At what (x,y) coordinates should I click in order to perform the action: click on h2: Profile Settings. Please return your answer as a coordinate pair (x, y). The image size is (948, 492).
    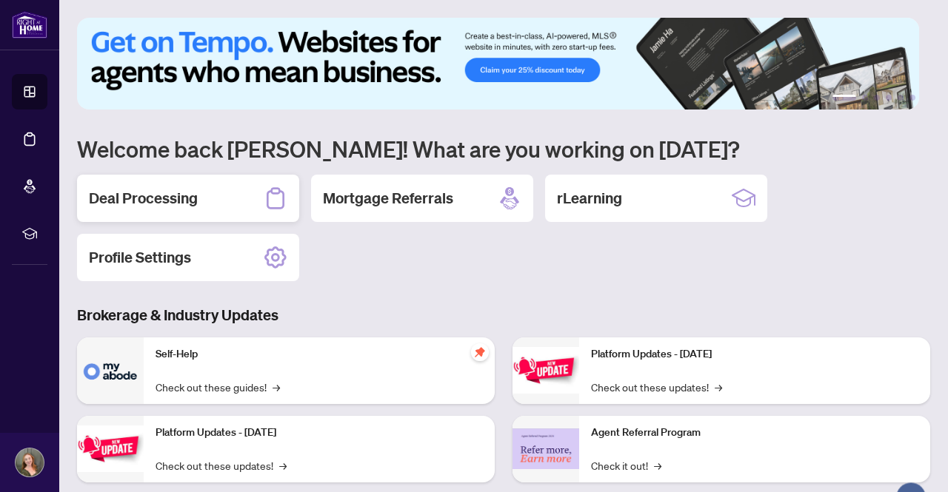
    Looking at the image, I should click on (140, 258).